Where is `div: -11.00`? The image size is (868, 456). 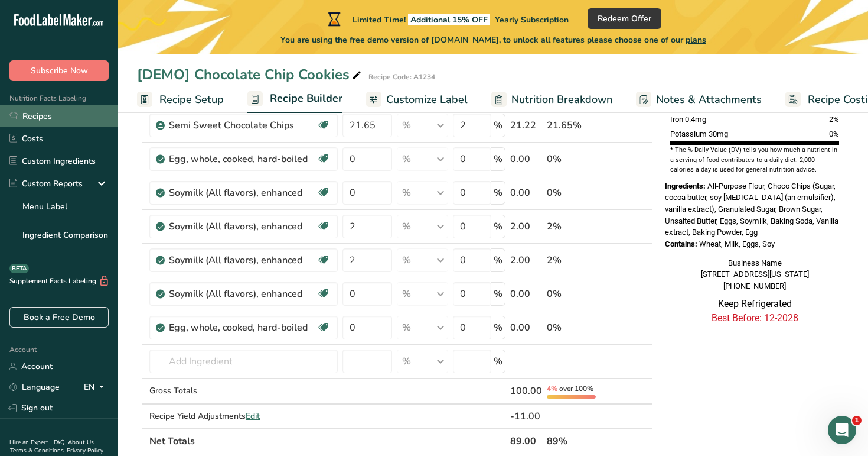
div: -11.00 is located at coordinates (526, 416).